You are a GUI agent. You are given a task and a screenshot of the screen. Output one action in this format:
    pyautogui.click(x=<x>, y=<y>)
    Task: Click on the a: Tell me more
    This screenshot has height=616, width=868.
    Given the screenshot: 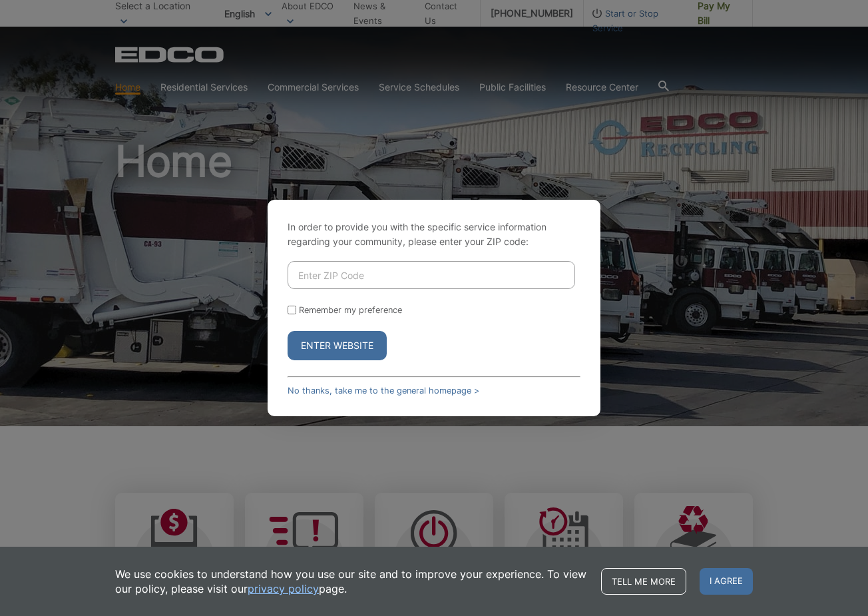 What is the action you would take?
    pyautogui.click(x=643, y=582)
    